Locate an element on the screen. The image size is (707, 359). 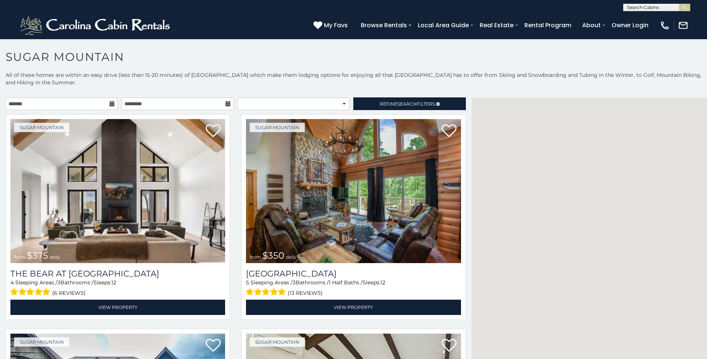
span: 4 is located at coordinates (12, 282).